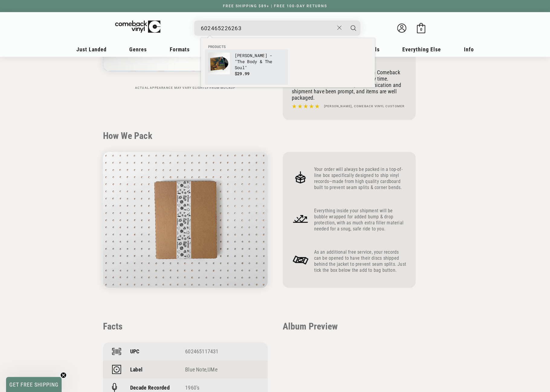 This screenshot has width=550, height=392. Describe the element at coordinates (277, 28) in the screenshot. I see `div: Search` at that location.